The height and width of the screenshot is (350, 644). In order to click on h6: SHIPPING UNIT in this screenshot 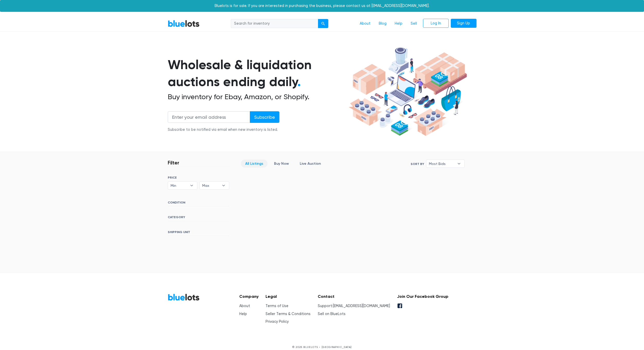, I will do `click(198, 233)`.